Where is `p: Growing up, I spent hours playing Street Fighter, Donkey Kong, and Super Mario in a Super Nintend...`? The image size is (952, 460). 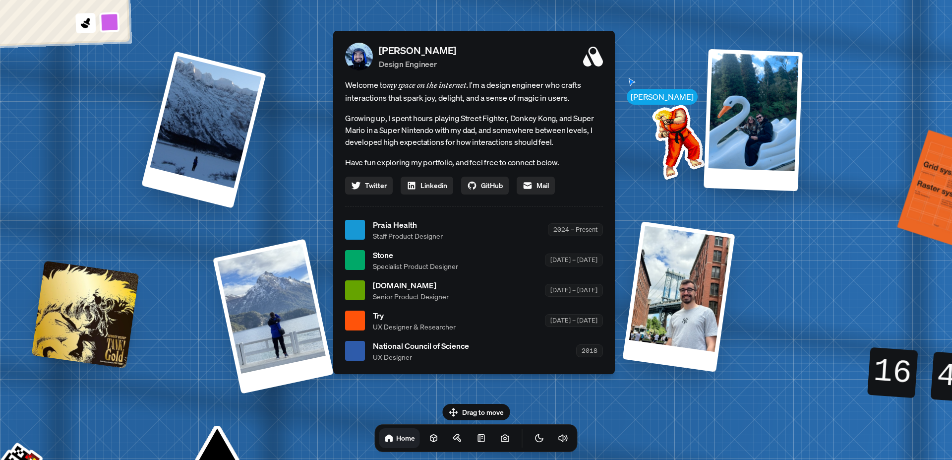 p: Growing up, I spent hours playing Street Fighter, Donkey Kong, and Super Mario in a Super Nintend... is located at coordinates (474, 130).